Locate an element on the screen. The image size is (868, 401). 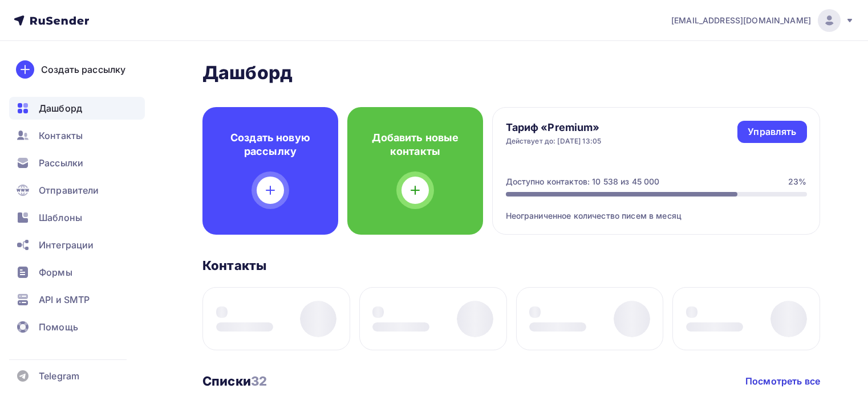
h3: Контакты is located at coordinates (234, 266).